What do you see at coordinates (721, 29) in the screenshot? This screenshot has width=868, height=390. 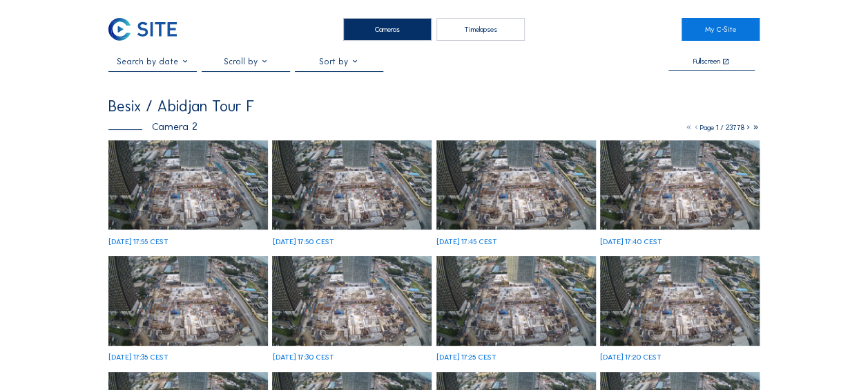 I see `a: My C-Site` at bounding box center [721, 29].